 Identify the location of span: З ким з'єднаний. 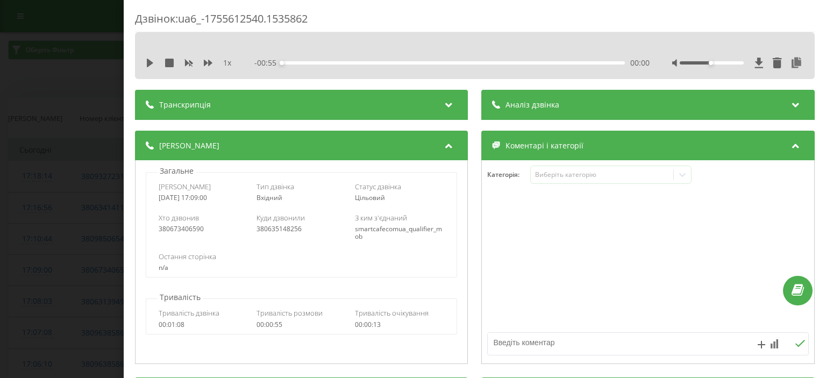
(381, 218).